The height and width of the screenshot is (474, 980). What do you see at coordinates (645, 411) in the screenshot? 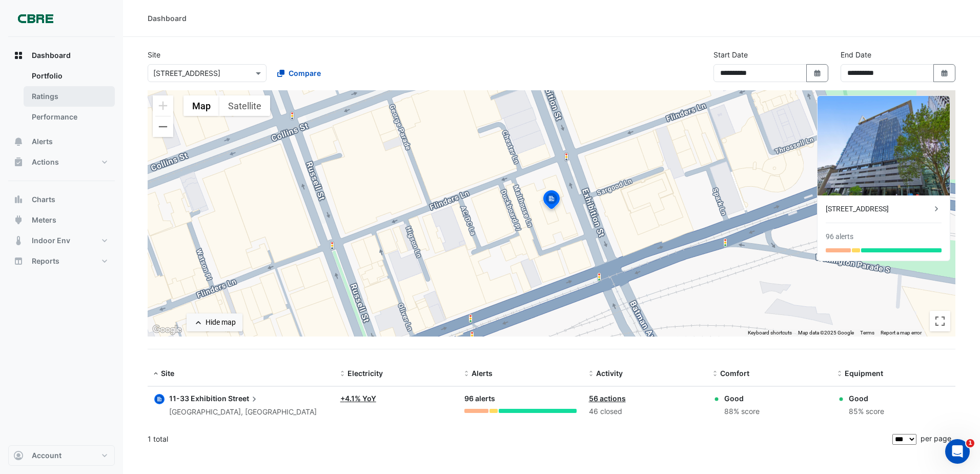
I see `div: 46 closed` at bounding box center [645, 411].